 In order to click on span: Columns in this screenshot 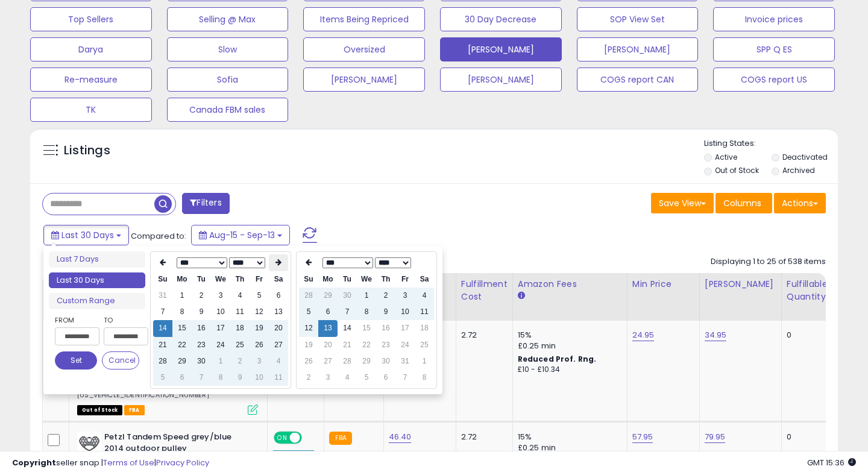, I will do `click(742, 203)`.